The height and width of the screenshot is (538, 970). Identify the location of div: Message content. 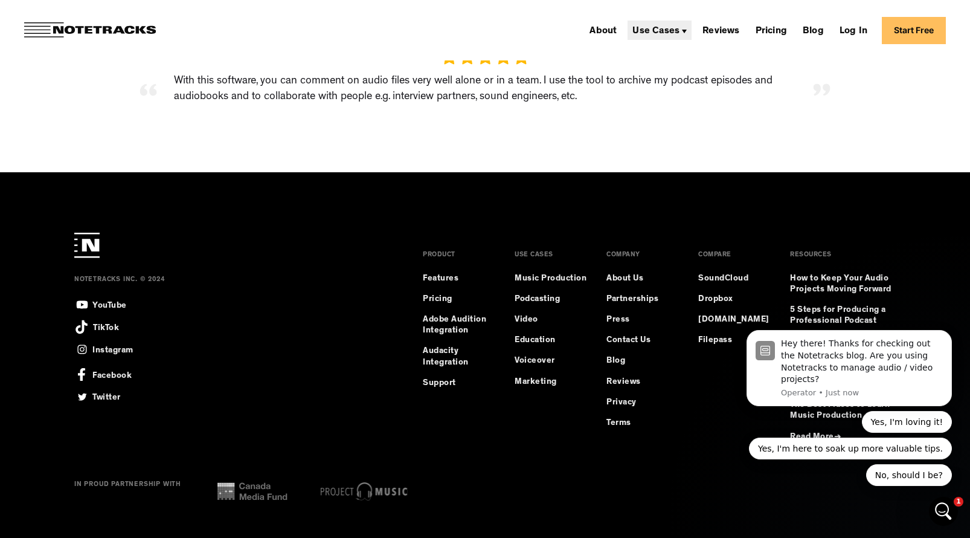
(134, 50).